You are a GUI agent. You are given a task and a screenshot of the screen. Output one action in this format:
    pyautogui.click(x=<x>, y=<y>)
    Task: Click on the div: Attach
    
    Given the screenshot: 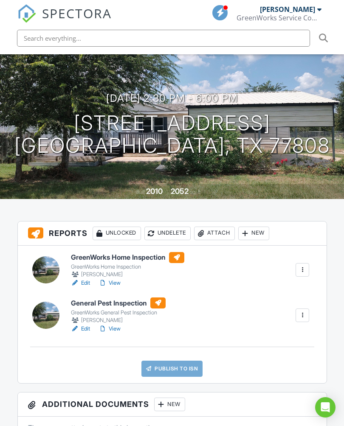 What is the action you would take?
    pyautogui.click(x=214, y=233)
    